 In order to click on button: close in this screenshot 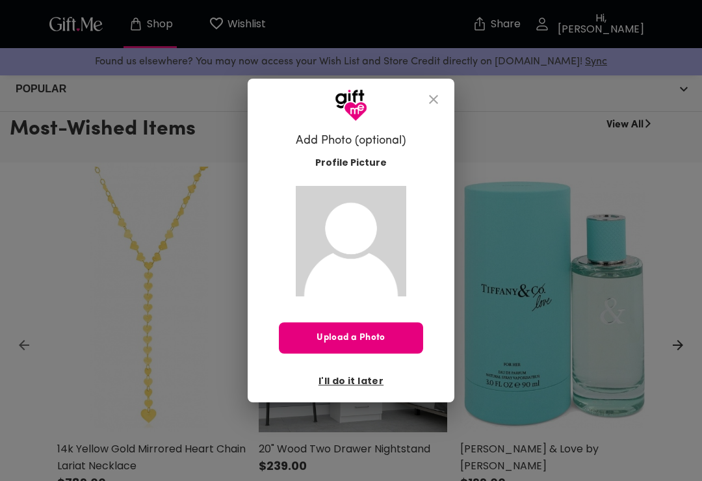, I will do `click(433, 99)`.